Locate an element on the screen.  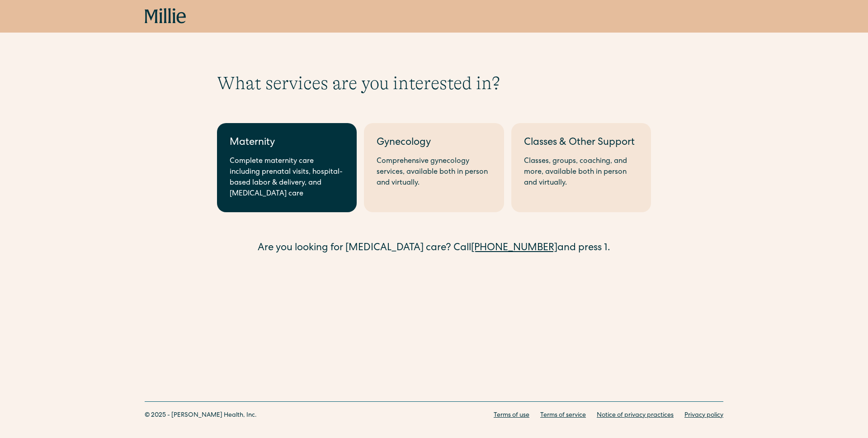
a: MaternityComplete maternity care including prenatal visits, hospital-based labor & delivery, and ... is located at coordinates (287, 167).